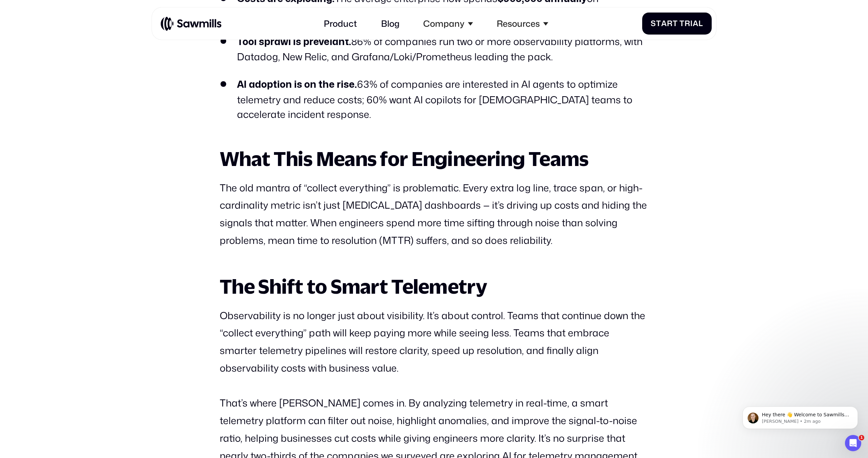  I want to click on p: The old mantra of “collect everything” is problematic. Every extra log line, trace span, or high-..., so click(434, 214).